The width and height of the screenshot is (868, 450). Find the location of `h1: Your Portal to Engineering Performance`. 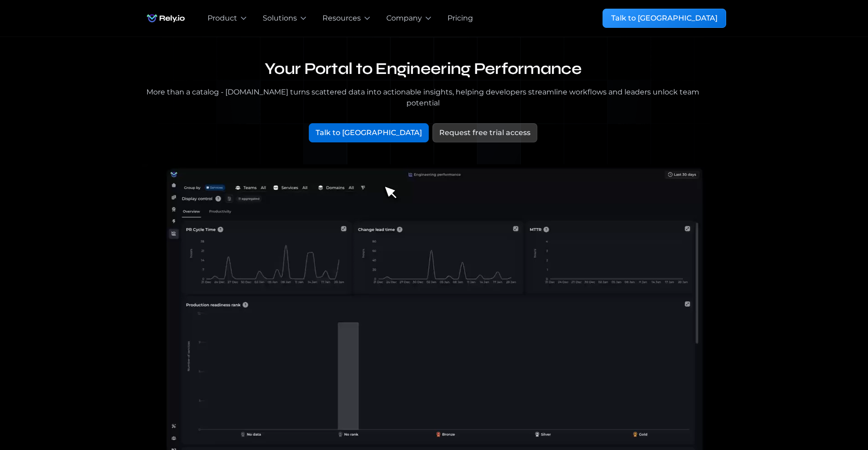

h1: Your Portal to Engineering Performance is located at coordinates (423, 69).